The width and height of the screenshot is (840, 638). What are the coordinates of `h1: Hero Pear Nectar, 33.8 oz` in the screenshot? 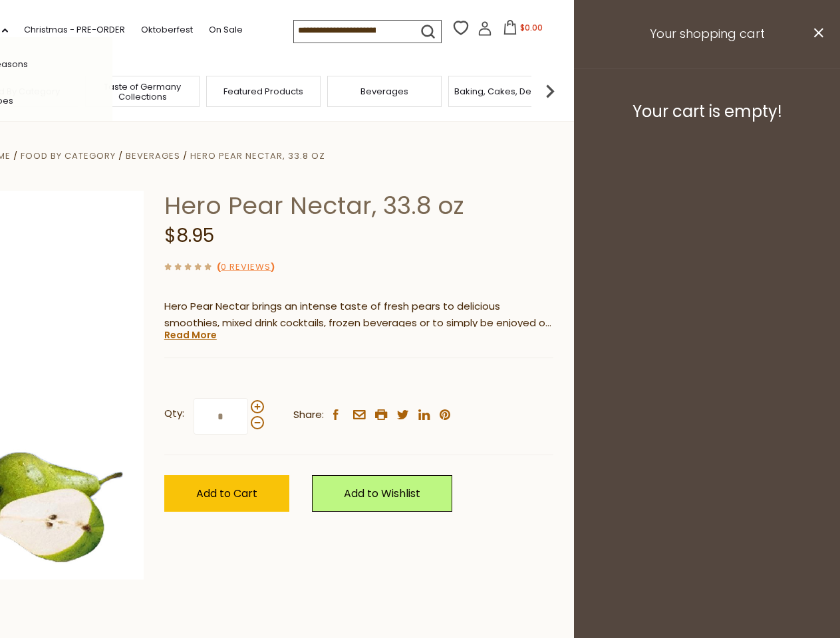 It's located at (358, 205).